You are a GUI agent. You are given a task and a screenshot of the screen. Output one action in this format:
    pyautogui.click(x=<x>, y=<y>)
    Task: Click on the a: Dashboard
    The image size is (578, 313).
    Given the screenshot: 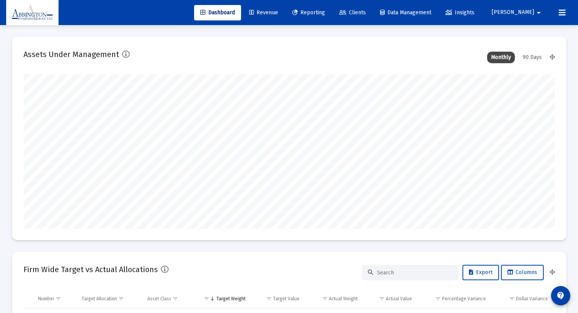 What is the action you would take?
    pyautogui.click(x=218, y=13)
    